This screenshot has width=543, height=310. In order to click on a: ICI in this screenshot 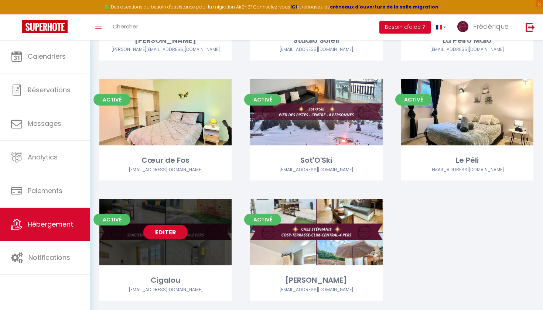, I will do `click(294, 7)`.